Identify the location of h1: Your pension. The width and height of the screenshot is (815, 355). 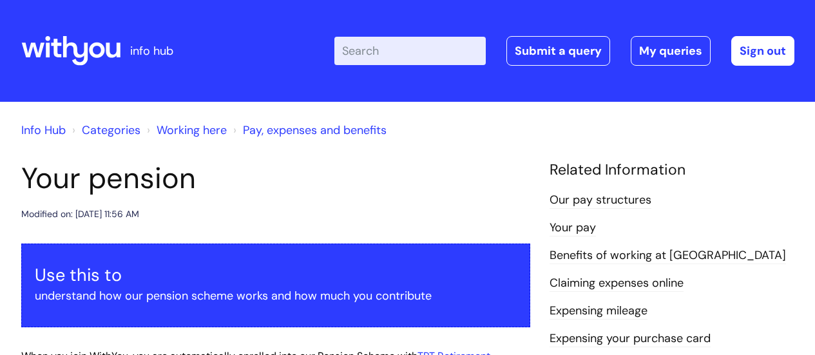
(276, 178).